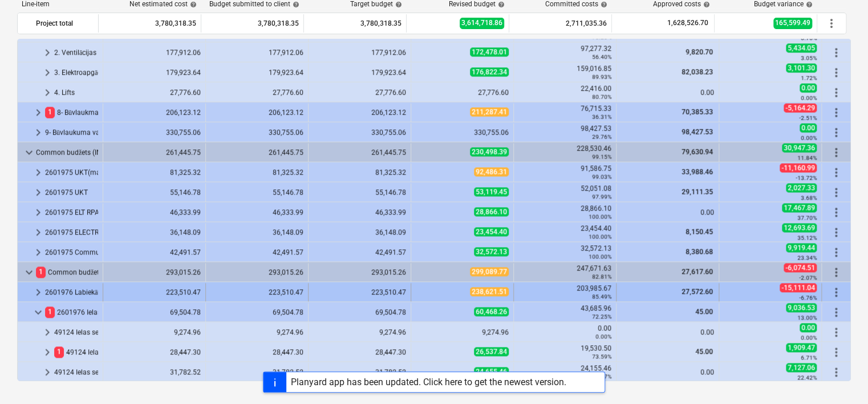 This screenshot has width=868, height=404. What do you see at coordinates (490, 112) in the screenshot?
I see `span: 211,287.41` at bounding box center [490, 112].